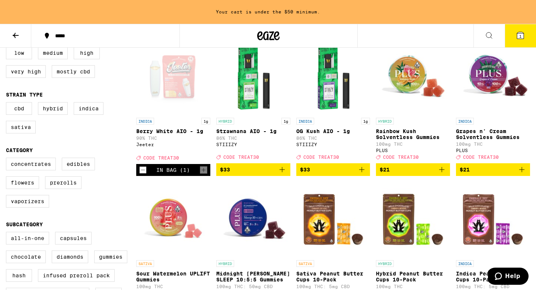  I want to click on label: Capsules, so click(73, 238).